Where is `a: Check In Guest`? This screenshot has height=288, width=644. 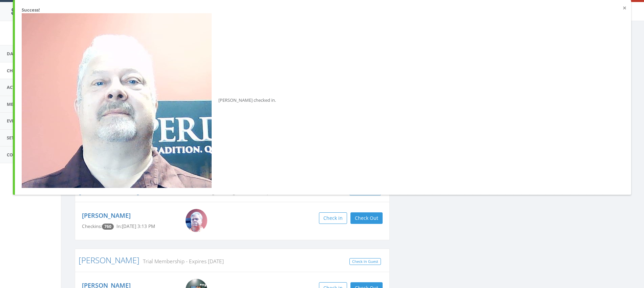 a: Check In Guest is located at coordinates (365, 262).